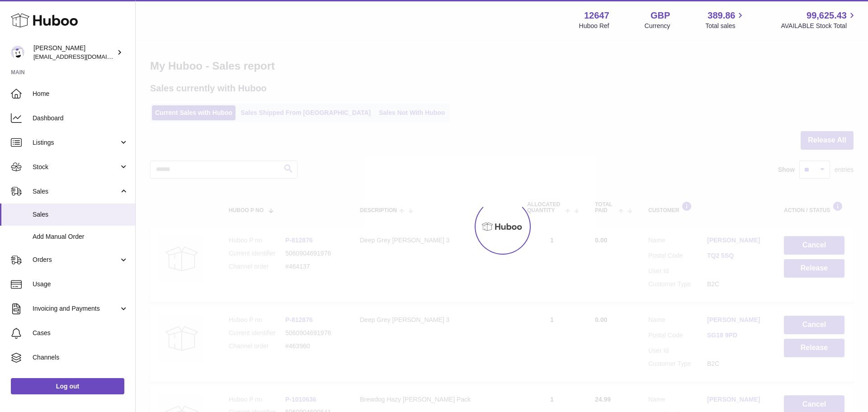 The width and height of the screenshot is (868, 412). I want to click on span: Usage, so click(80, 284).